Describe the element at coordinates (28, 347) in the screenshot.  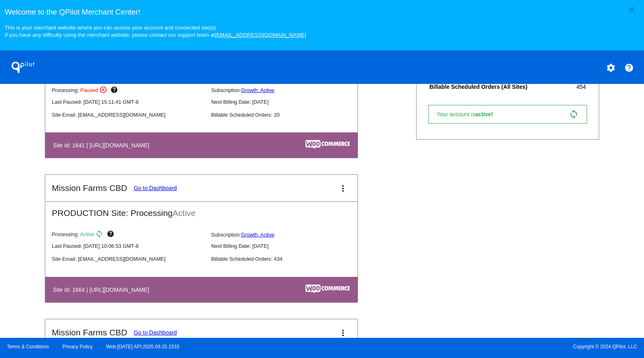
I see `a: Terms & Conditions` at that location.